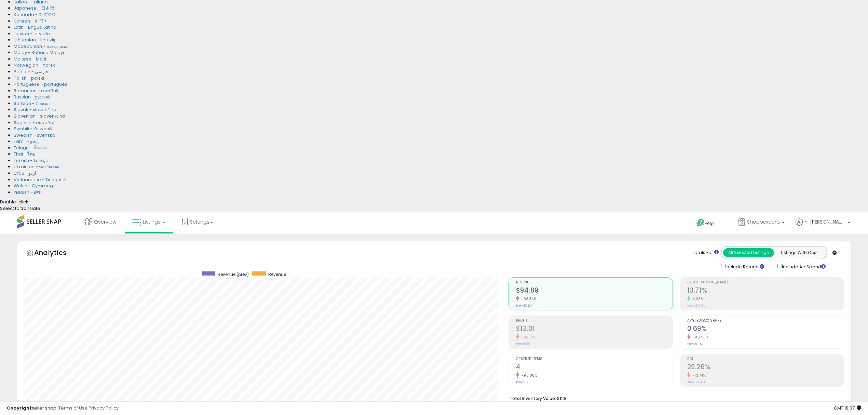 The image size is (868, 415). Describe the element at coordinates (31, 21) in the screenshot. I see `a: Korean - 한국어` at that location.